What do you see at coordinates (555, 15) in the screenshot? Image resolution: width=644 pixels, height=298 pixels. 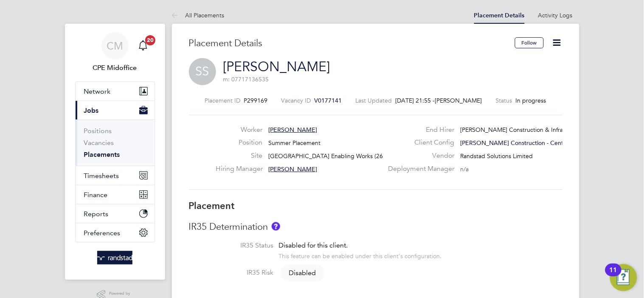 I see `a: Activity Logs` at bounding box center [555, 15].